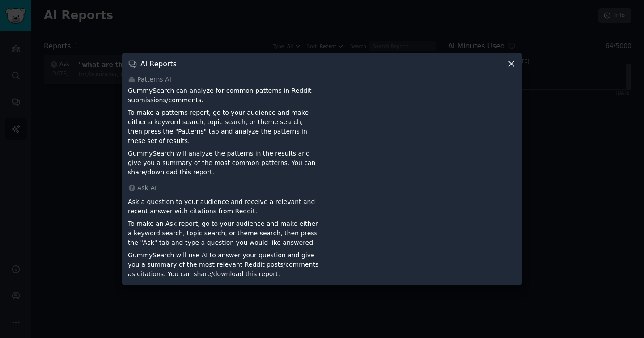  What do you see at coordinates (322, 79) in the screenshot?
I see `div: Patterns AI` at bounding box center [322, 79].